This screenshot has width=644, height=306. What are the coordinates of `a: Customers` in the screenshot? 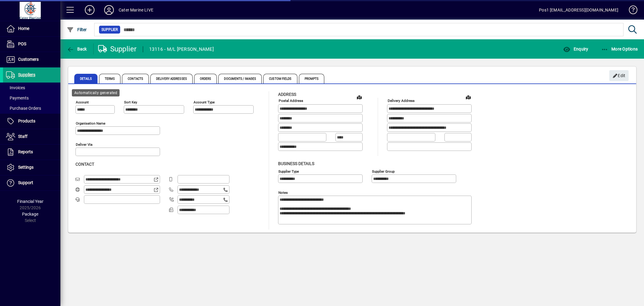 It's located at (32, 59).